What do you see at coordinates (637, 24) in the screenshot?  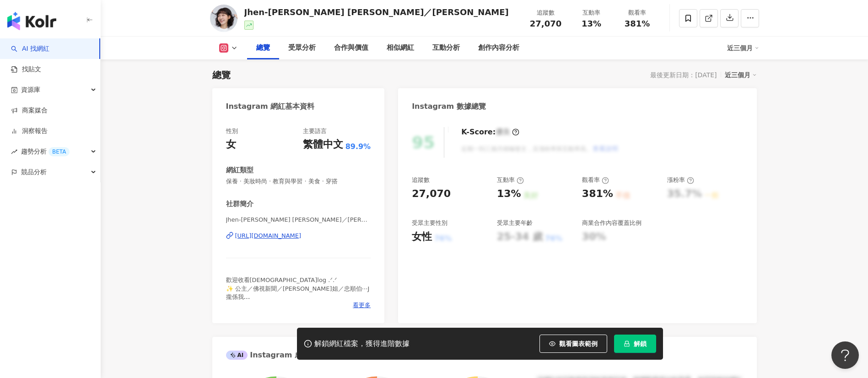 I see `span: 381%` at bounding box center [637, 24].